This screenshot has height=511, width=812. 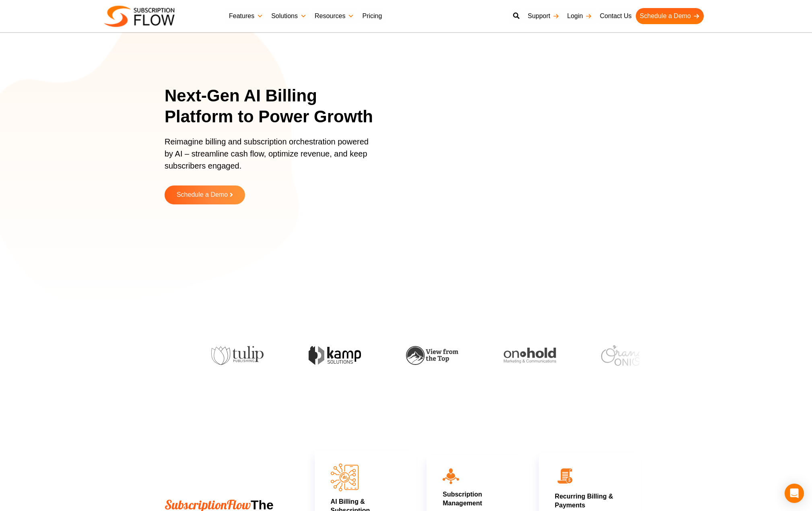 I want to click on a: Subscription Management, so click(x=462, y=499).